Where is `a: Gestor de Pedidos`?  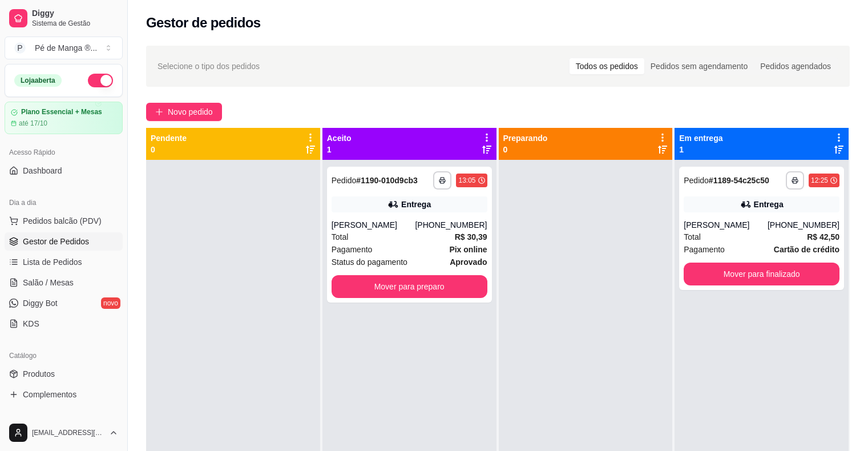 a: Gestor de Pedidos is located at coordinates (64, 242).